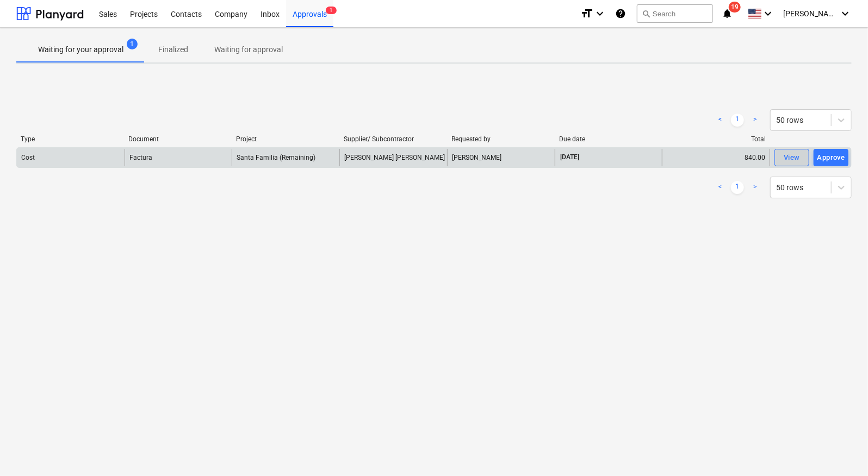 The height and width of the screenshot is (476, 868). Describe the element at coordinates (717, 139) in the screenshot. I see `div: Total` at that location.